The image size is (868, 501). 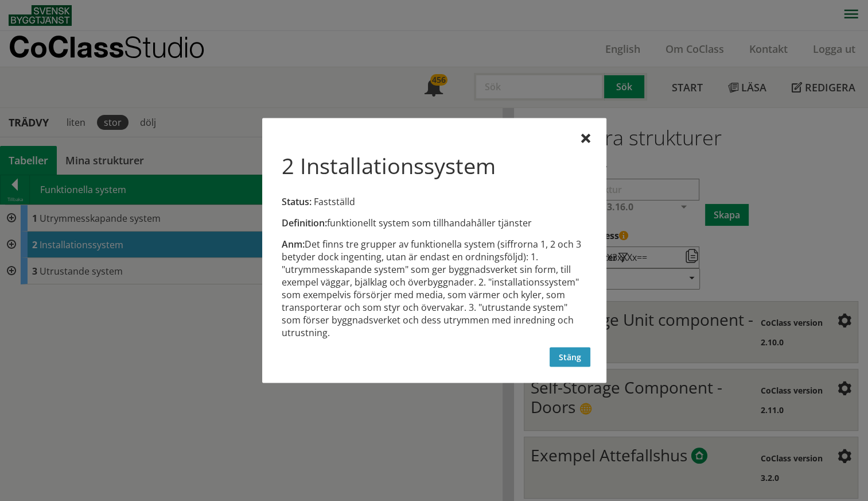 What do you see at coordinates (389, 165) in the screenshot?
I see `h1: 2 Installationssystem` at bounding box center [389, 165].